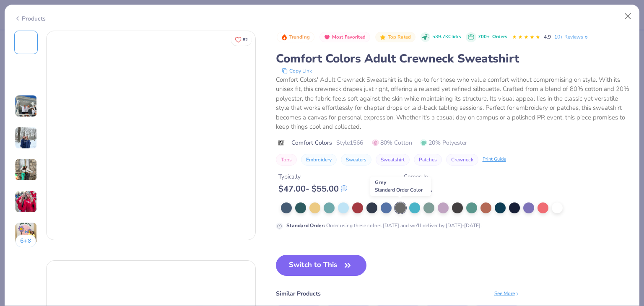  Describe the element at coordinates (628, 16) in the screenshot. I see `button: Close` at that location.